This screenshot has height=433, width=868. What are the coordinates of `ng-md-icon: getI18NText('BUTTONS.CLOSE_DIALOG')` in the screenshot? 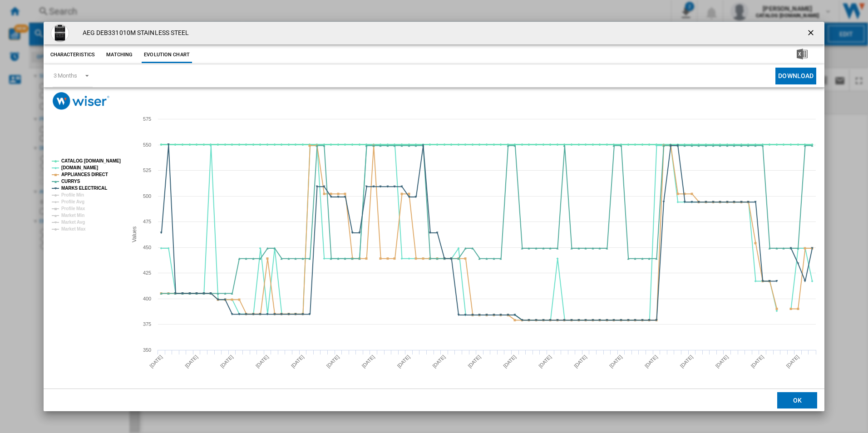 It's located at (811, 33).